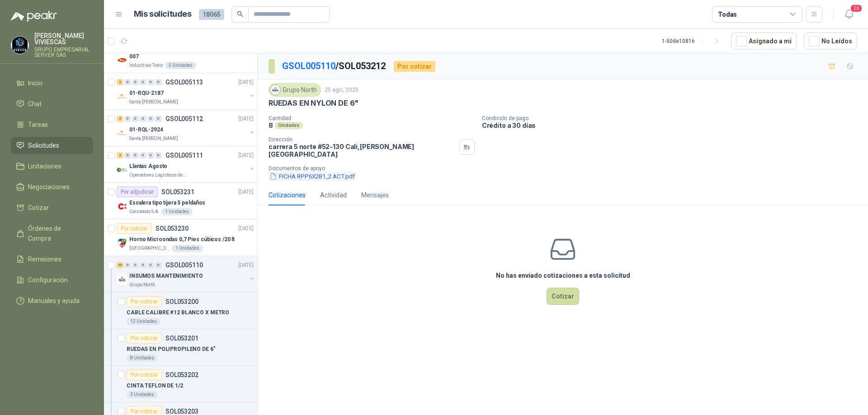 The image size is (868, 415). What do you see at coordinates (313, 103) in the screenshot?
I see `p: RUEDAS EN NYLON DE 6"` at bounding box center [313, 103].